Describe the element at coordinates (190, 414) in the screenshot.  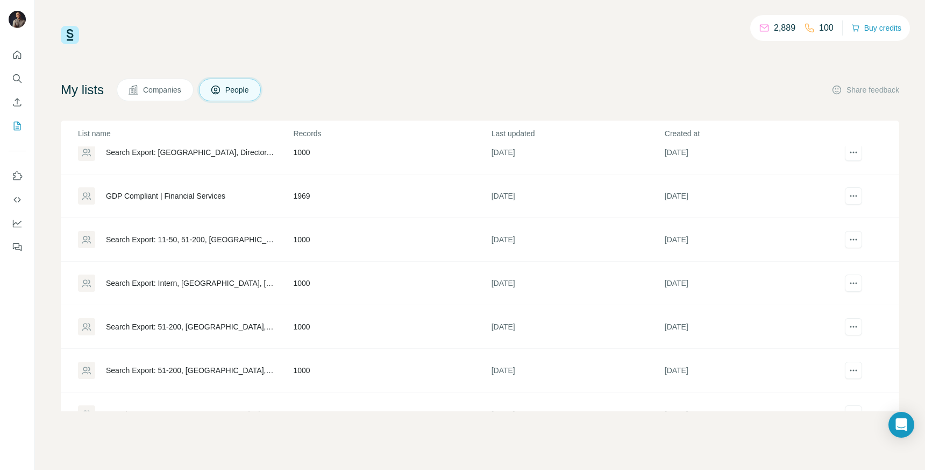
I see `div: Search Export: Intern, Summer Intern, Marketing Intern, Engineer Intern, Management Intern, Stude...` at that location.